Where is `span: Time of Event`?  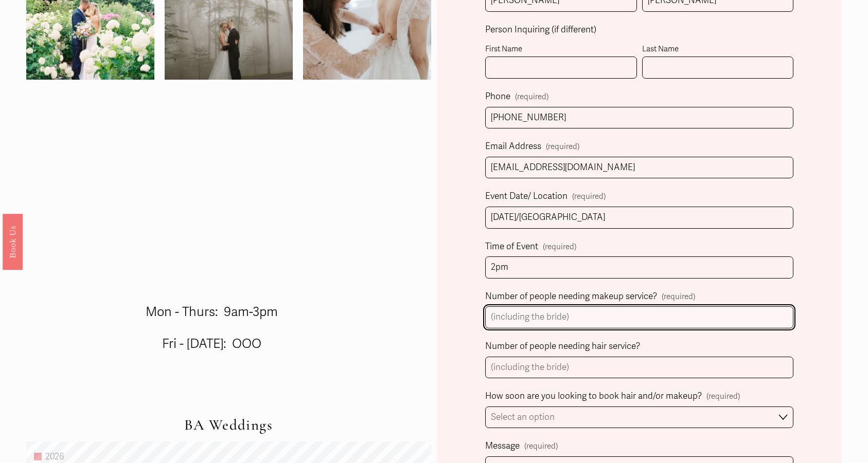 span: Time of Event is located at coordinates (512, 247).